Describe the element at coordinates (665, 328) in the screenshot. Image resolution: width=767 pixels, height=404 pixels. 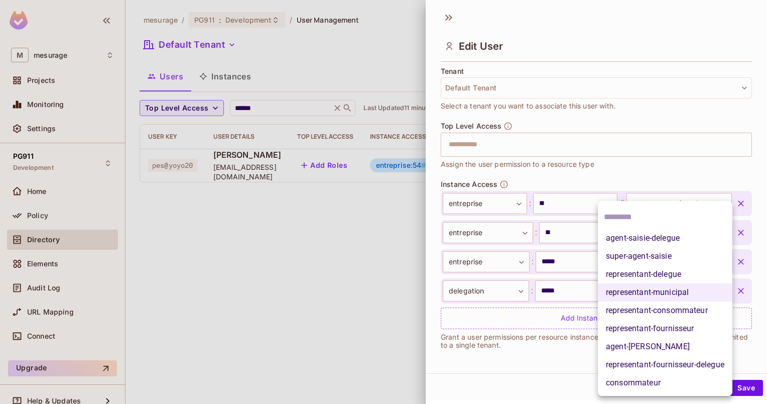
I see `li: representant-fournisseur` at that location.